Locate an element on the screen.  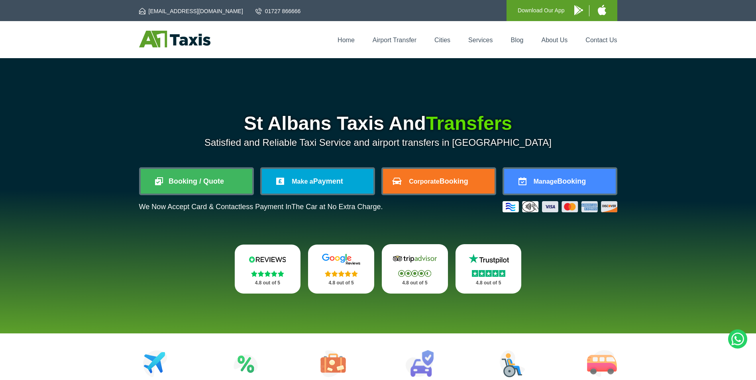
img: Credit And Debit Cards is located at coordinates (560, 207).